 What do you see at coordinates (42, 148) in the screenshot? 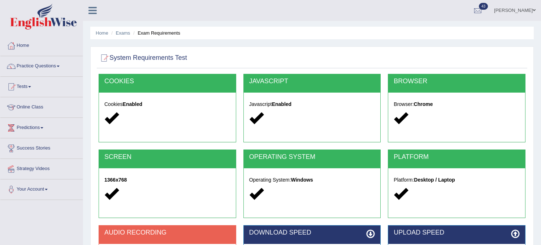
I see `a: Success Stories` at bounding box center [42, 148].